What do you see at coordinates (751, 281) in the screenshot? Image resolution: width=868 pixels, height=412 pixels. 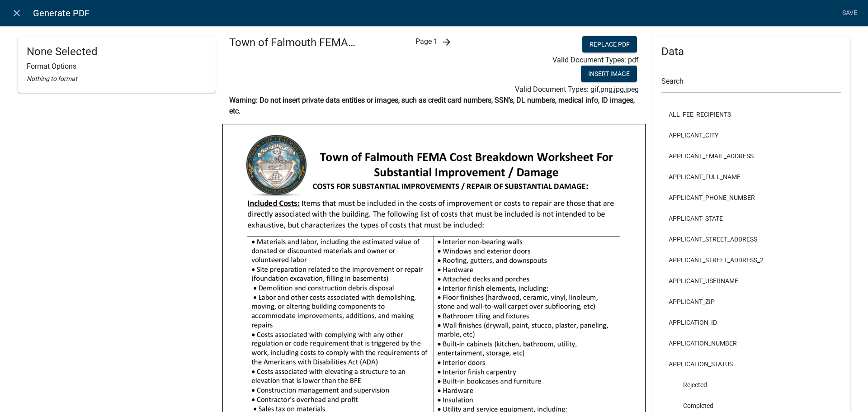 I see `li: APPLICANT_USERNAME` at bounding box center [751, 281].